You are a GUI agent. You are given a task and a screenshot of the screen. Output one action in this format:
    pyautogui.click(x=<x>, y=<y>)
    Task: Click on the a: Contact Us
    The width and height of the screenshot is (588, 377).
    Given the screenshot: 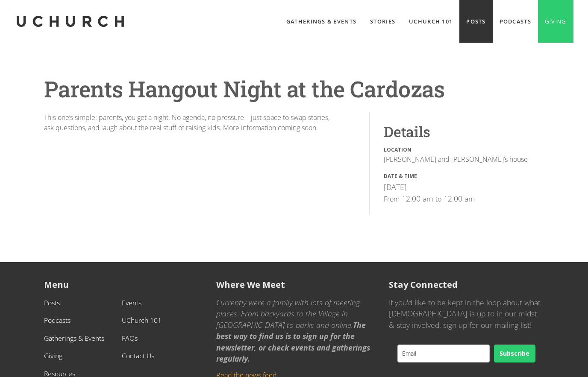 What is the action you would take?
    pyautogui.click(x=138, y=356)
    